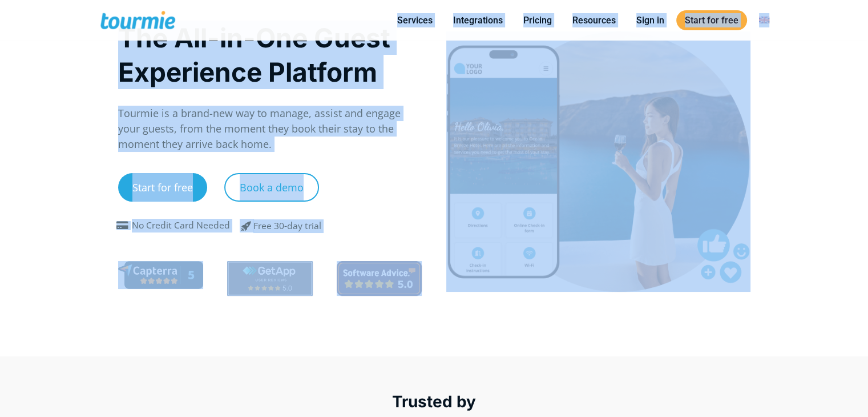 This screenshot has width=868, height=417. Describe the element at coordinates (478, 20) in the screenshot. I see `a: Integrations` at that location.